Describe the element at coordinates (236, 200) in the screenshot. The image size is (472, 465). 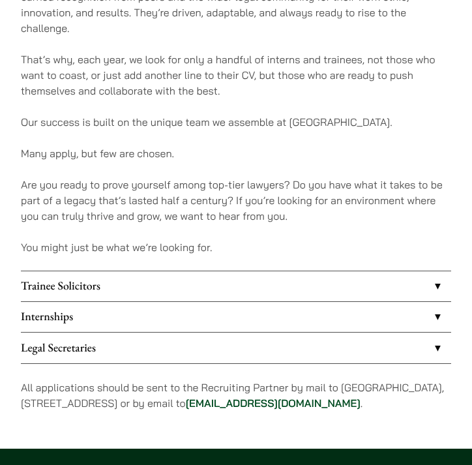
I see `p: Are you ready to prove yourself among top-tier lawyers? Do you have what it takes to be part of a...` at that location.